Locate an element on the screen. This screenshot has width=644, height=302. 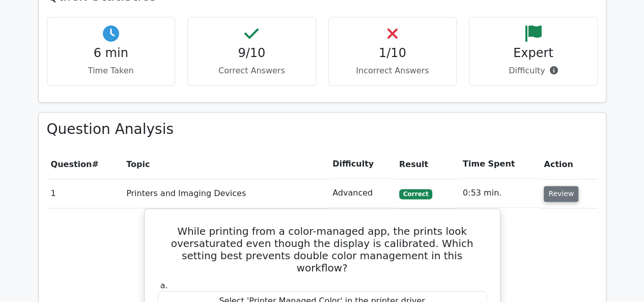
span: a. is located at coordinates (164, 285).